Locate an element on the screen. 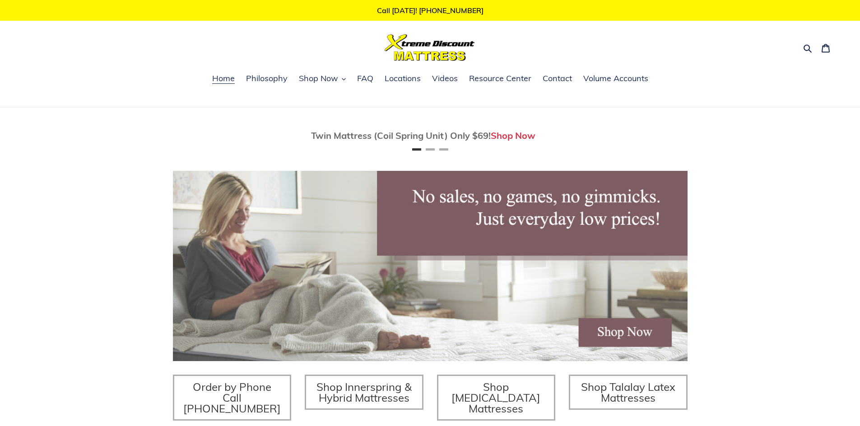 Image resolution: width=860 pixels, height=426 pixels. a: Resource Center is located at coordinates (500, 79).